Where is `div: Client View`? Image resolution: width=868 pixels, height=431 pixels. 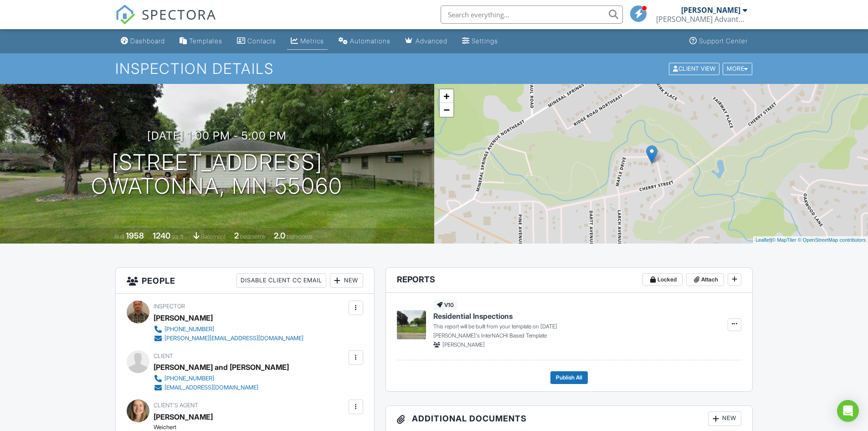
div: Client View is located at coordinates (694, 69).